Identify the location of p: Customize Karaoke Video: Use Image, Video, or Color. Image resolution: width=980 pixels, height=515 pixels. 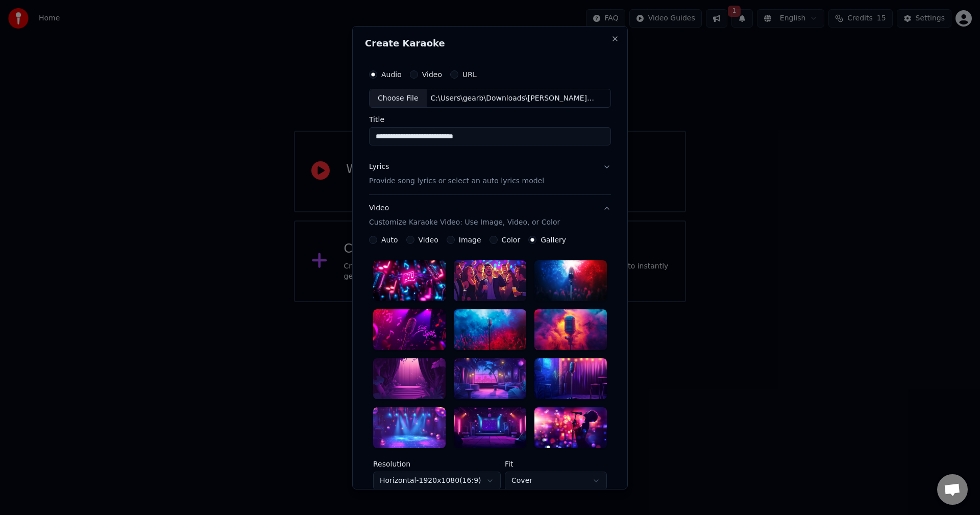
(465, 222).